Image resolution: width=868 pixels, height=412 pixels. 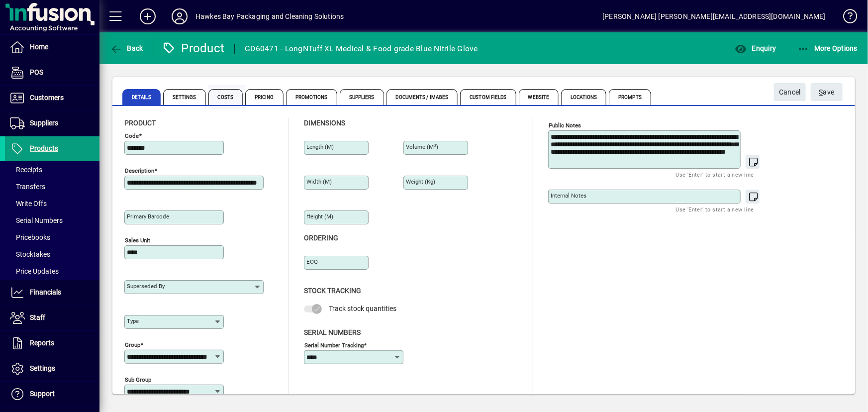 What do you see at coordinates (334, 345) in the screenshot?
I see `mat-label: Serial Number tracking` at bounding box center [334, 345].